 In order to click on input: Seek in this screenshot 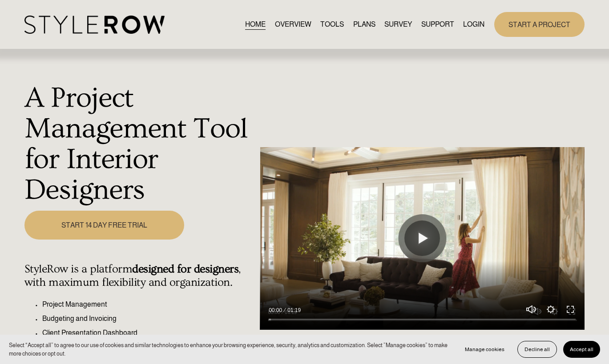, I will do `click(422, 319)`.